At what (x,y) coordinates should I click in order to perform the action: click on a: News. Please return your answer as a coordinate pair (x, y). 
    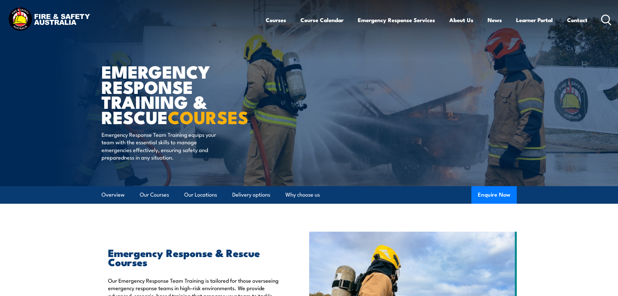
    Looking at the image, I should click on (495, 20).